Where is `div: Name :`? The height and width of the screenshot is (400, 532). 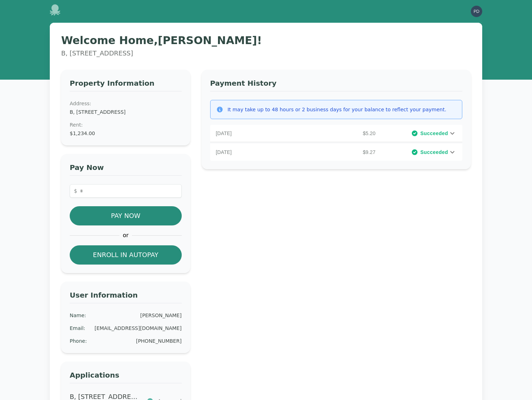 div: Name : is located at coordinates (78, 315).